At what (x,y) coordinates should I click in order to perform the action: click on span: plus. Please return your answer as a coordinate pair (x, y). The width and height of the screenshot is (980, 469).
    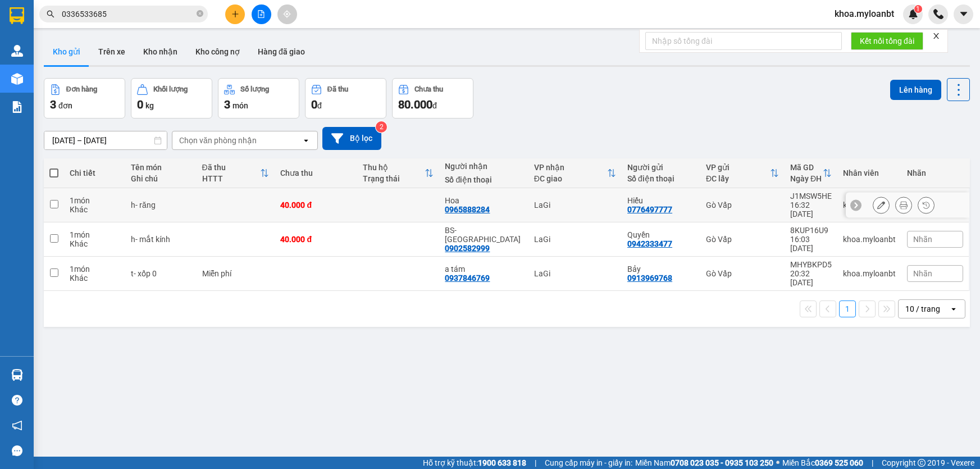
    Looking at the image, I should click on (235, 14).